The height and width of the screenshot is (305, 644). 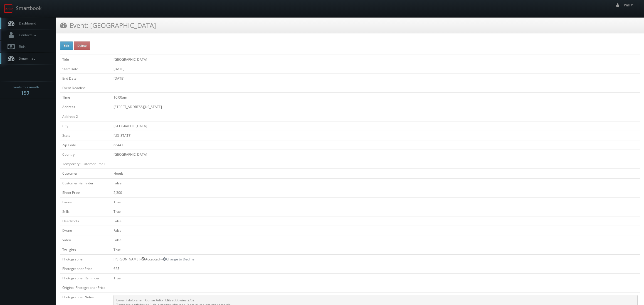 I want to click on td: End Date, so click(x=86, y=79).